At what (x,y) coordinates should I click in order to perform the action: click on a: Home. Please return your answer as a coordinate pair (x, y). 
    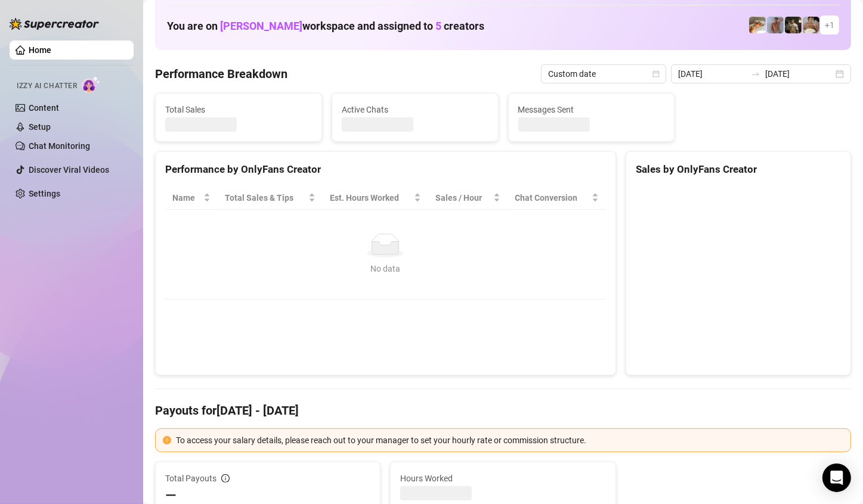
    Looking at the image, I should click on (40, 50).